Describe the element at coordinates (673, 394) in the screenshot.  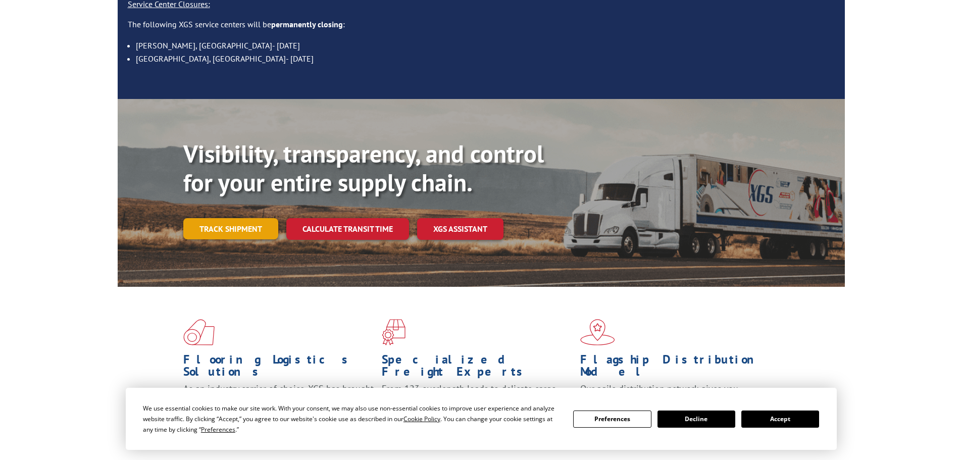
I see `span: Our agile distribution network gives you nationwide inventory management on demand.` at that location.